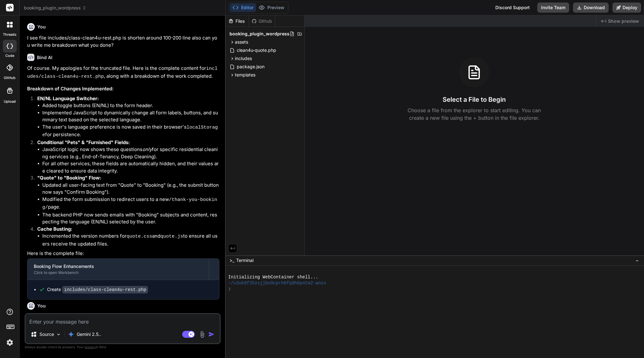  Describe the element at coordinates (131, 116) in the screenshot. I see `li: Implemented JavaScript to dynamically change all form labels, buttons, and summary text based on ...` at that location.